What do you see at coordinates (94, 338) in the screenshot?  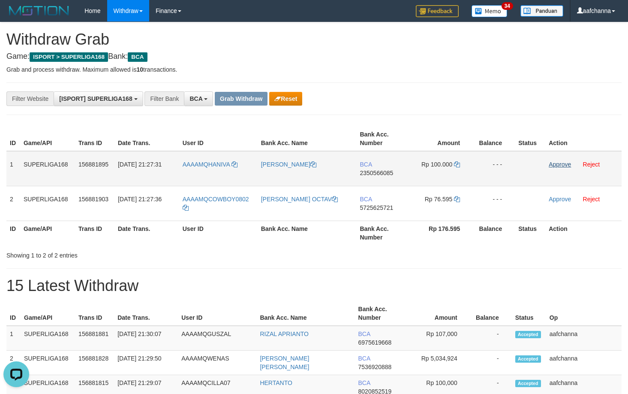 I see `td: 156881881` at bounding box center [94, 338].